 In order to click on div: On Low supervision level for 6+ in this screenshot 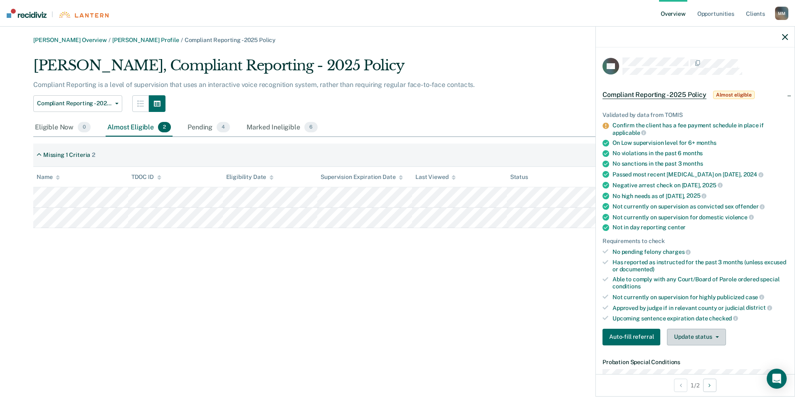, I will do `click(701, 143)`.